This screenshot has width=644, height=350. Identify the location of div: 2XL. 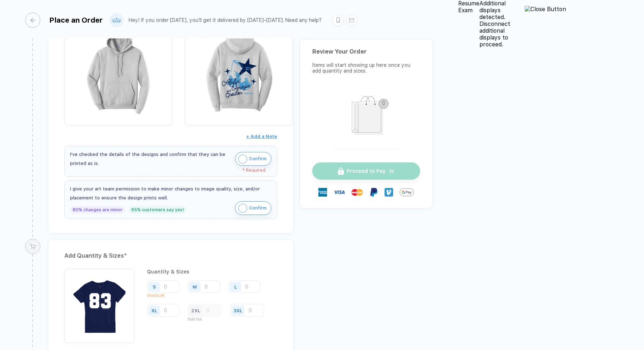
(195, 310).